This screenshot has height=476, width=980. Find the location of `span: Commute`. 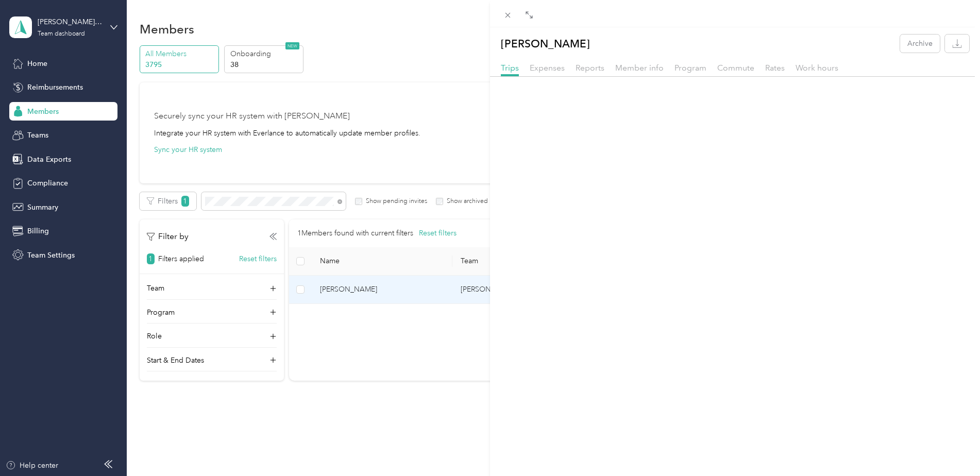

span: Commute is located at coordinates (736, 67).